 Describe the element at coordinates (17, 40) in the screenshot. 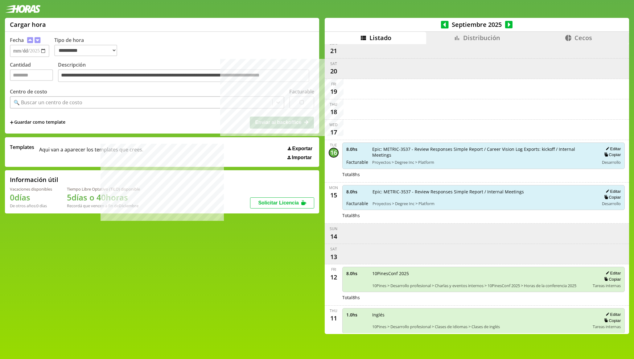

I see `label: Fecha` at that location.